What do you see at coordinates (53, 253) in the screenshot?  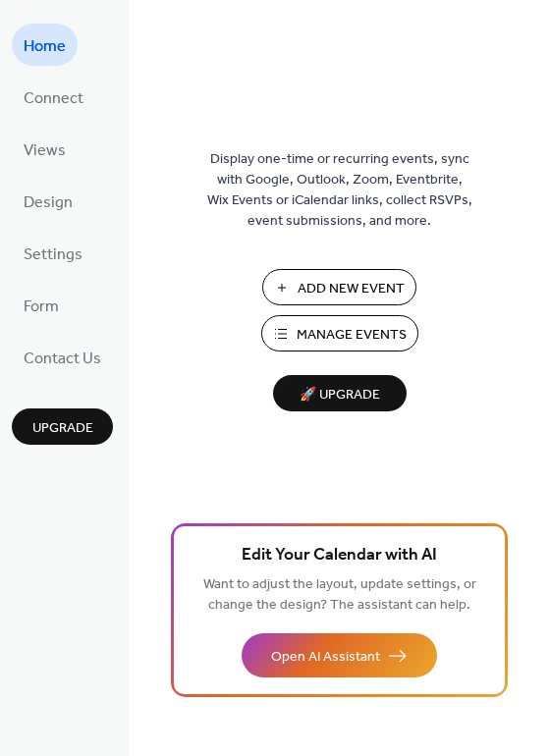 I see `a: Settings` at bounding box center [53, 253].